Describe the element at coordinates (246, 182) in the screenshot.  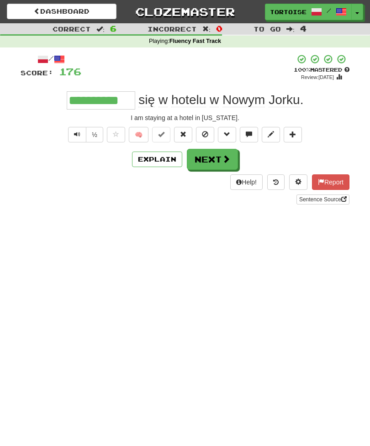
I see `button: Help!` at that location.